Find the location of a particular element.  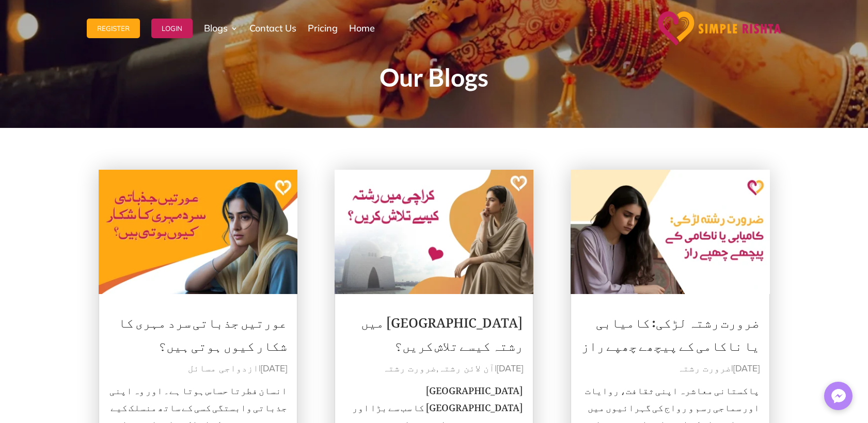

img: ضرورت رشتہ لڑکی: کامیابی یا ناکامی کے پیچھے چھپے راز is located at coordinates (670, 232).